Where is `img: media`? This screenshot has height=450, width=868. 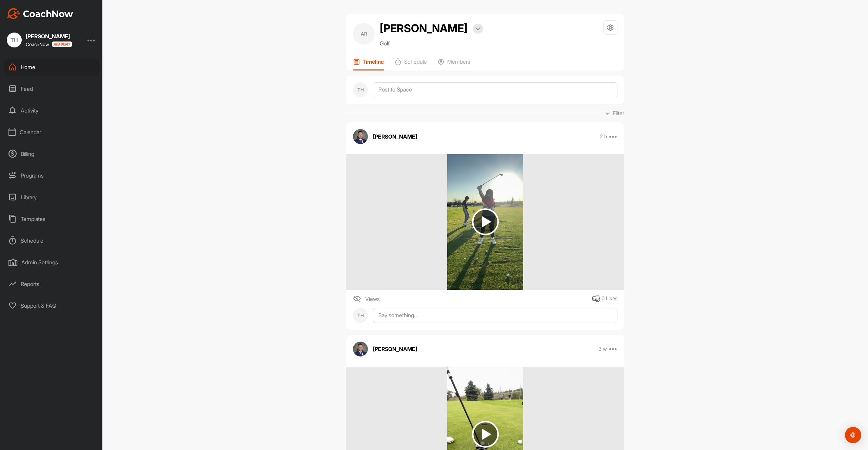 img: media is located at coordinates (485, 222).